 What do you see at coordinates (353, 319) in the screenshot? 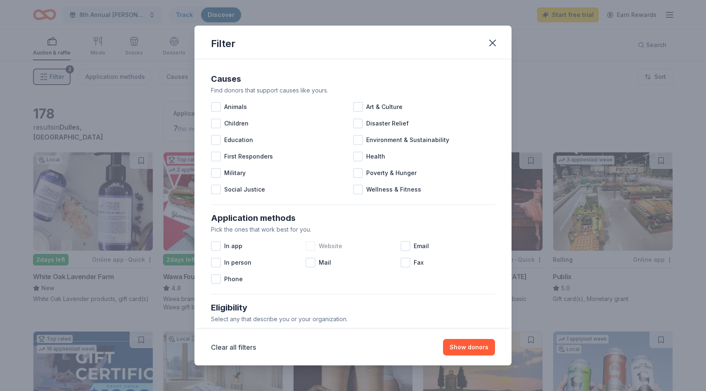
I see `div: Select any that describe you or your organization.` at bounding box center [353, 319].